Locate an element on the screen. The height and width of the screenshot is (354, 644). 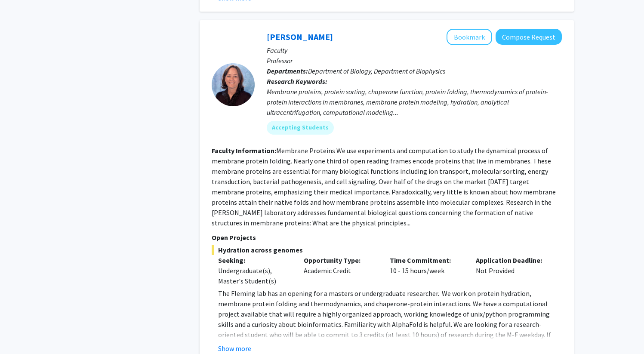
div: Not Provided is located at coordinates (512, 270).